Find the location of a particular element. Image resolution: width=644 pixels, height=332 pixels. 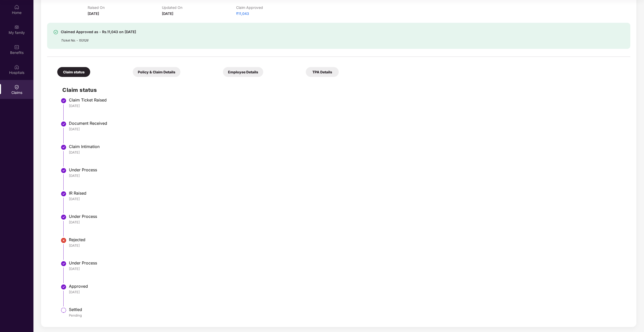

img: svg+xml;base64,PHN2ZyBpZD0iU3RlcC1QZW5kaW5nLTMyeDMyIiB4bWxucz0iaHR0cDovL3d3dy53My5vcmcvMjAwMC9zdm... is located at coordinates (63, 310).